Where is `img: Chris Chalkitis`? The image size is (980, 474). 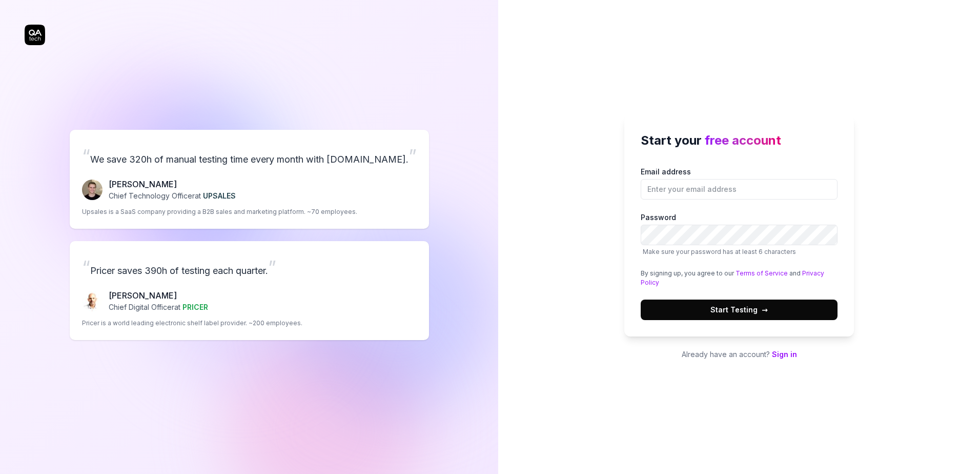
img: Chris Chalkitis is located at coordinates (92, 301).